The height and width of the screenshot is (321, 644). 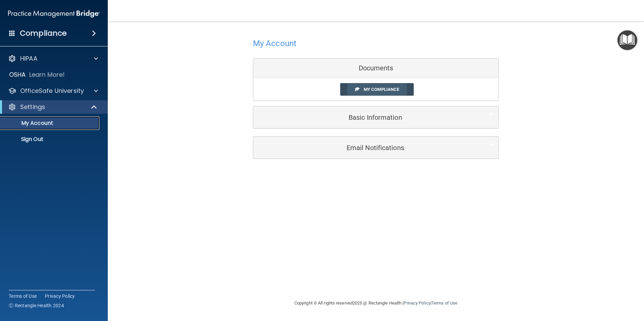 What do you see at coordinates (627, 40) in the screenshot?
I see `button: Open Resource Center` at bounding box center [627, 40].